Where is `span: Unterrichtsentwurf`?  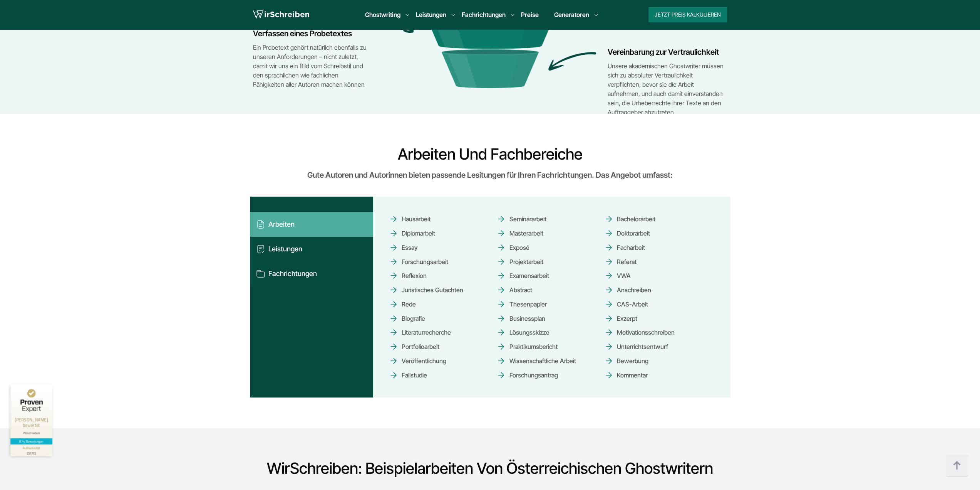
span: Unterrichtsentwurf is located at coordinates (636, 347).